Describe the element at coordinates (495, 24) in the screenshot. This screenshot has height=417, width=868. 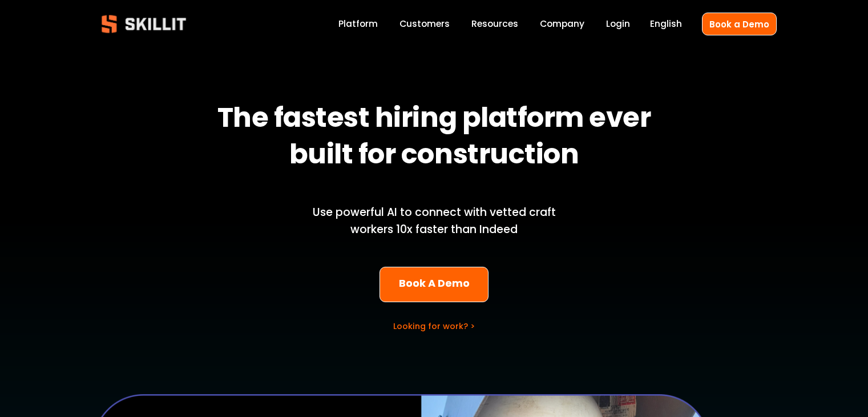
I see `a: folder dropdown` at that location.